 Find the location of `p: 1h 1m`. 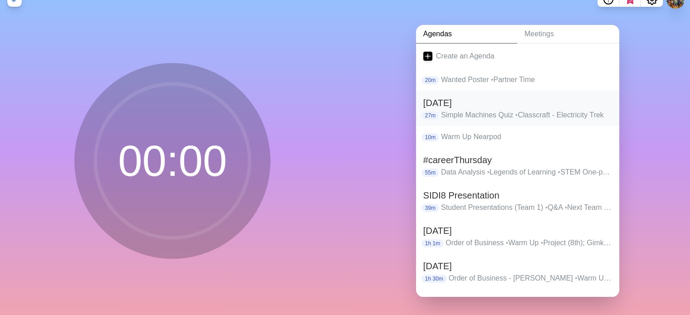

p: 1h 1m is located at coordinates (432, 243).